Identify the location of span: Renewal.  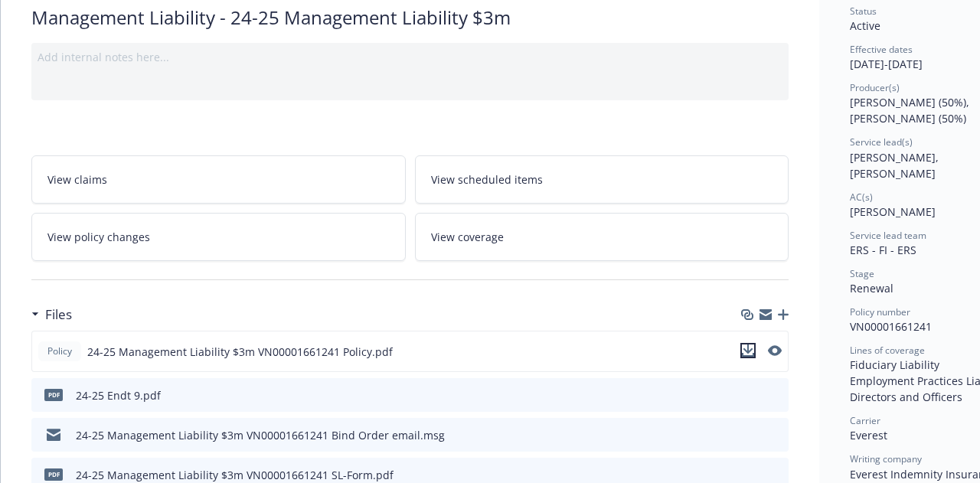
(871, 288).